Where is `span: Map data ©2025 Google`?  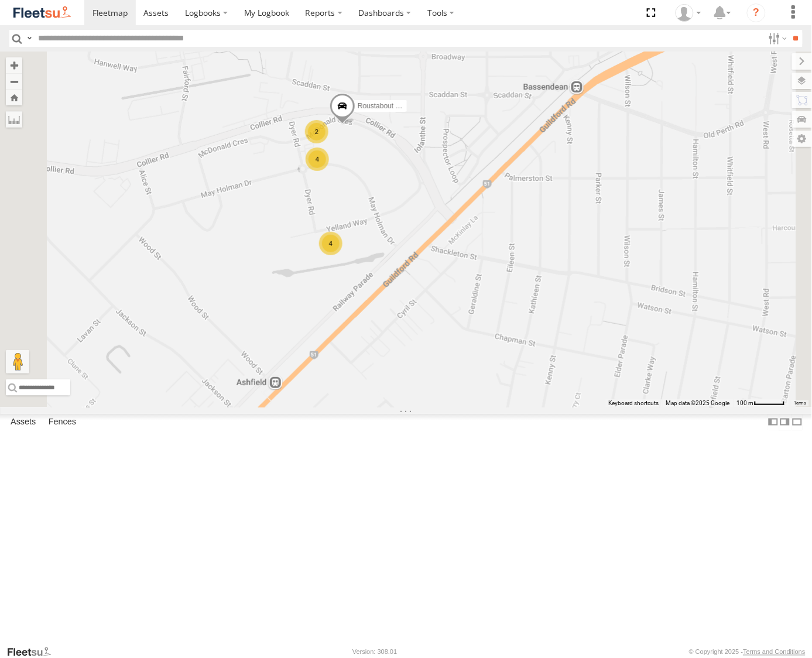 span: Map data ©2025 Google is located at coordinates (698, 403).